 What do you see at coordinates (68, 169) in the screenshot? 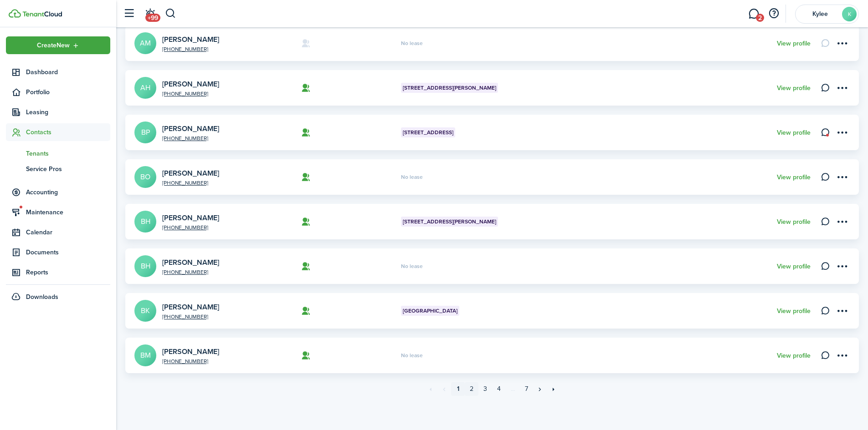
I see `span: Service Pros` at bounding box center [68, 169].